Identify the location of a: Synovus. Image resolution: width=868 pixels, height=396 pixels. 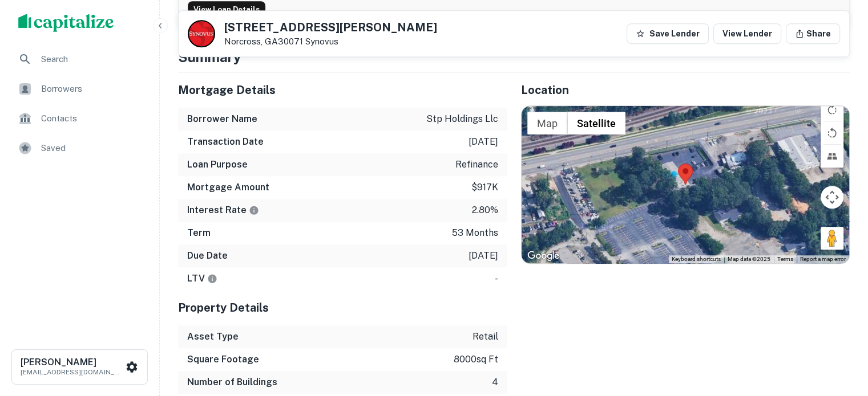
(322, 41).